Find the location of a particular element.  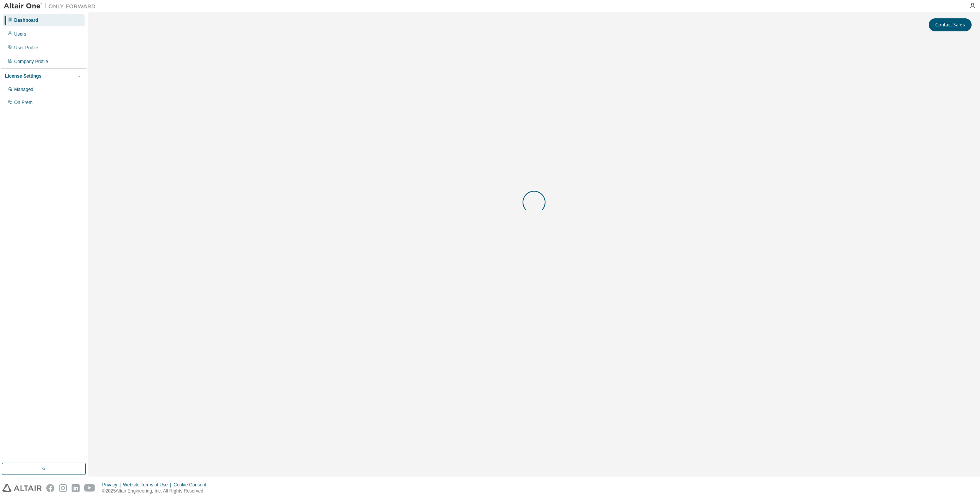

img: Altair One is located at coordinates (52, 6).